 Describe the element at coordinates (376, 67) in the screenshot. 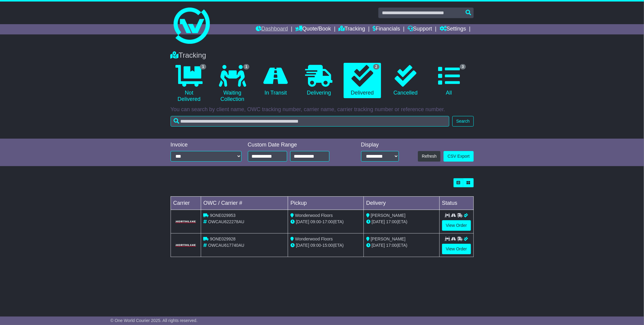

I see `span: 2` at that location.